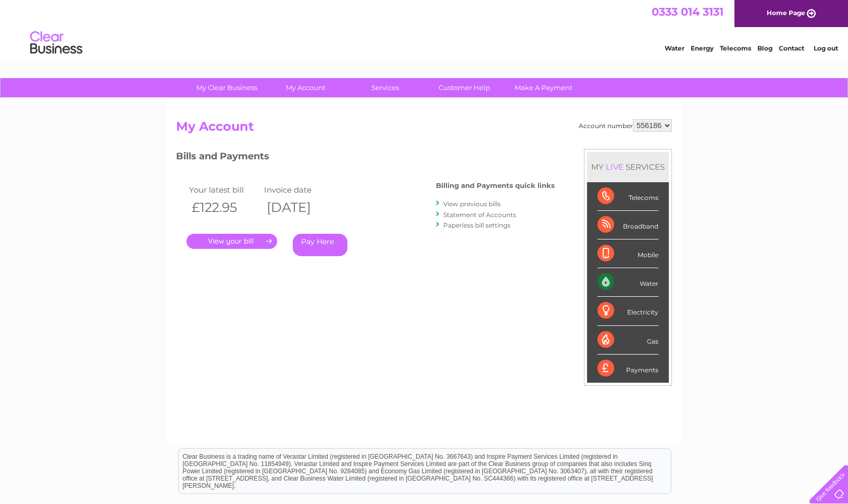 The height and width of the screenshot is (504, 848). What do you see at coordinates (299, 189) in the screenshot?
I see `td: Invoice date` at bounding box center [299, 189].